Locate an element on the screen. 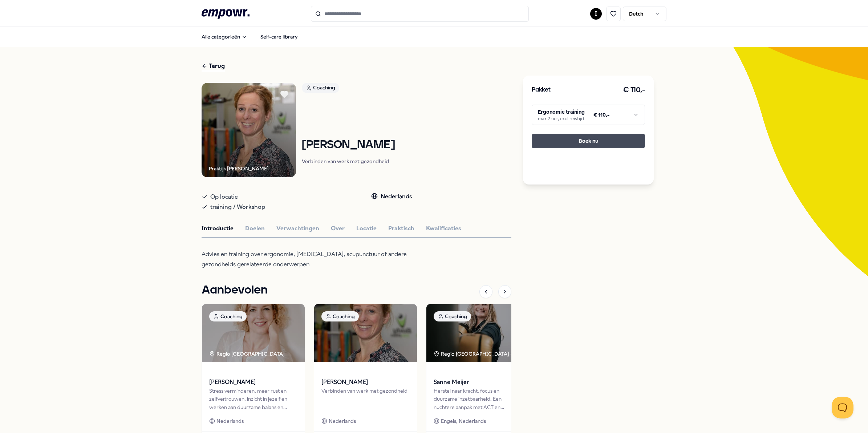  button: Locatie is located at coordinates (366, 228).